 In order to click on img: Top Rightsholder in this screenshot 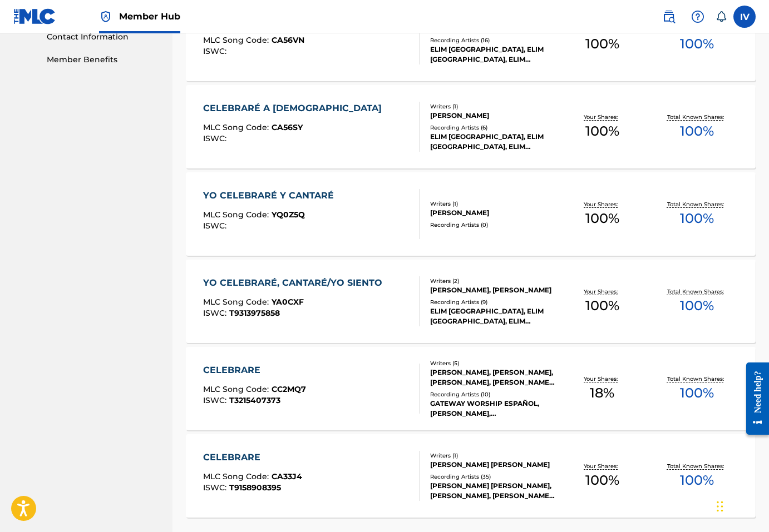, I will do `click(106, 16)`.